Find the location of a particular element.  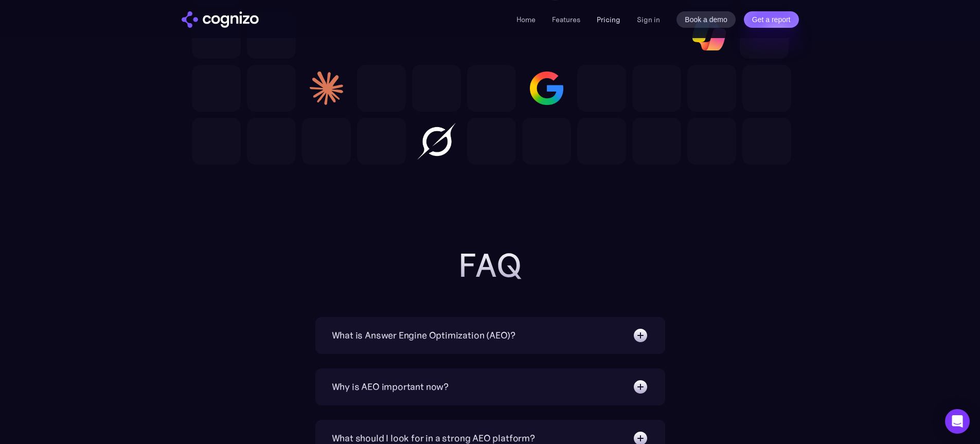

img: cognizo logo is located at coordinates (220, 20).